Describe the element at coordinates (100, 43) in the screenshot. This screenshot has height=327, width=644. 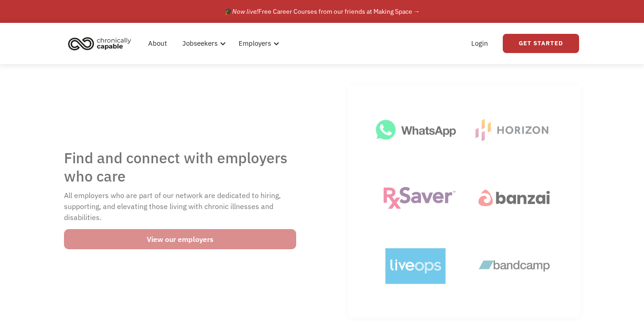
I see `img: Chronically Capable logo` at that location.